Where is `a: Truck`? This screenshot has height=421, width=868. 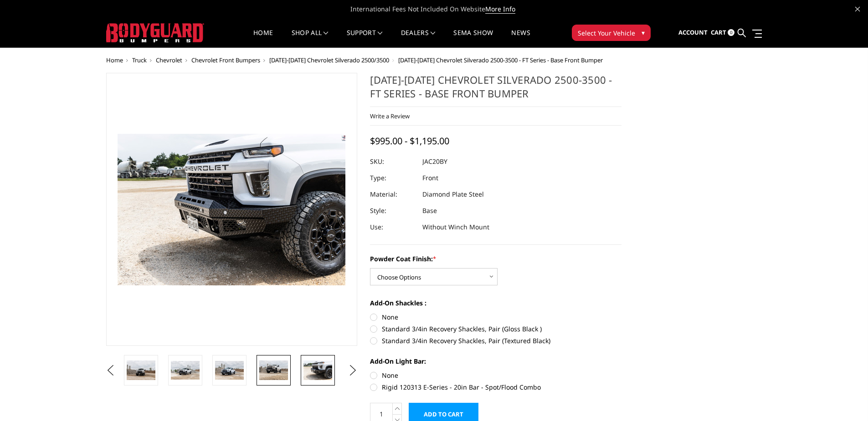 a: Truck is located at coordinates (140, 60).